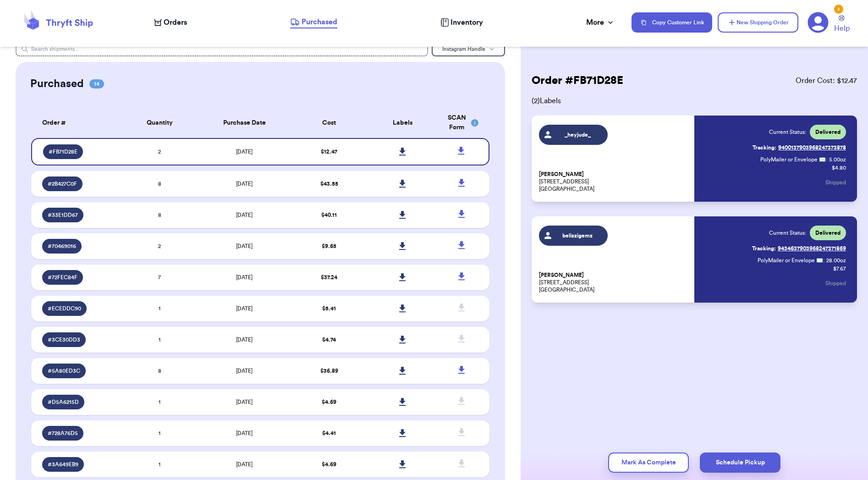  Describe the element at coordinates (840, 269) in the screenshot. I see `p: $ 7.67` at that location.